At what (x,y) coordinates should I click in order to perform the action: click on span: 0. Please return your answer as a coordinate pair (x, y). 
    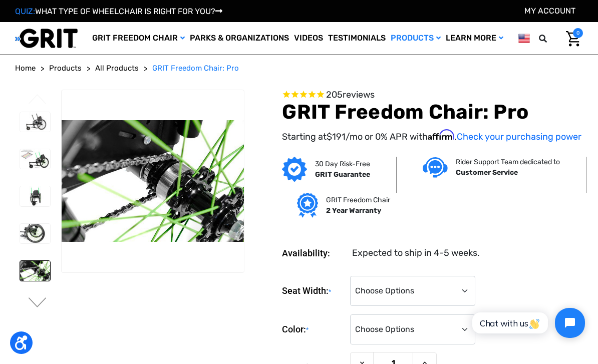
    Looking at the image, I should click on (578, 33).